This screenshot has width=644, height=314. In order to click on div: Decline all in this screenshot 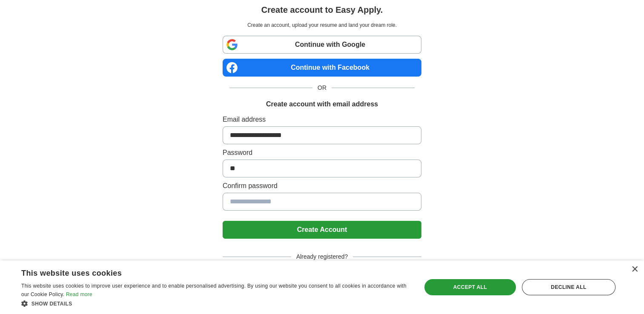, I will do `click(568, 287)`.